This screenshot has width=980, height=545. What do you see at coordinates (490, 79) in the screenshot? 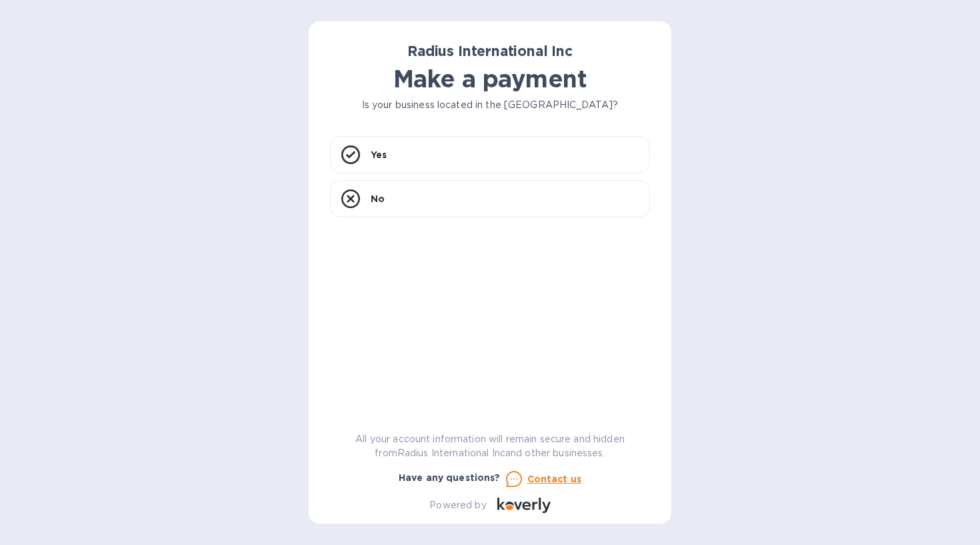
I see `h1: Make a payment` at bounding box center [490, 79].